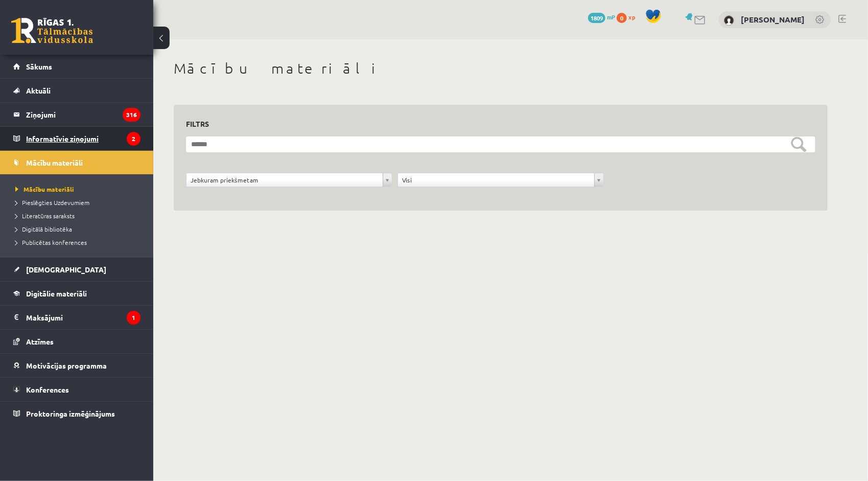 The width and height of the screenshot is (868, 481). Describe the element at coordinates (631, 17) in the screenshot. I see `span: xp` at that location.